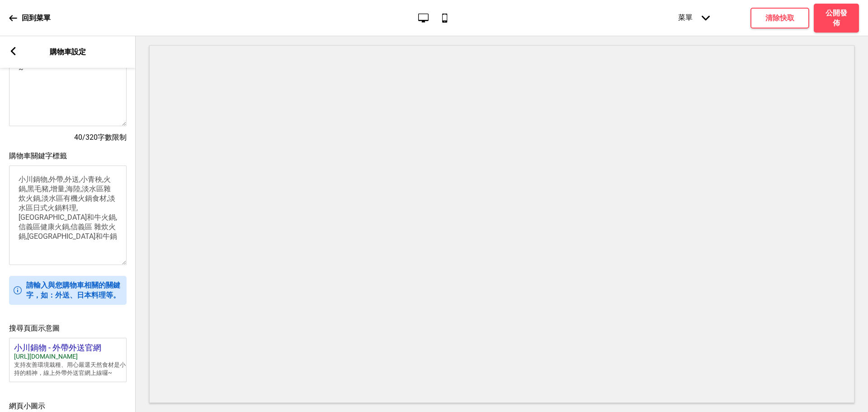  What do you see at coordinates (836, 18) in the screenshot?
I see `h4: 公開發佈` at bounding box center [836, 18].